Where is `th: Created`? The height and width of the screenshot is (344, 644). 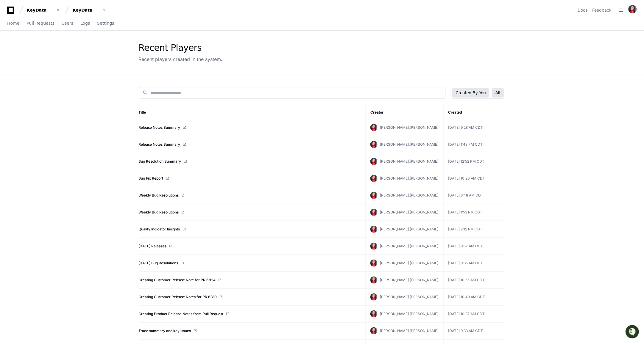
th: Created is located at coordinates (475, 112).